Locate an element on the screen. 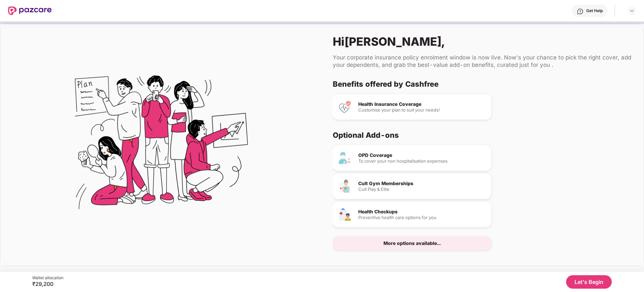 This screenshot has height=292, width=644. button: Let's Begin is located at coordinates (589, 282).